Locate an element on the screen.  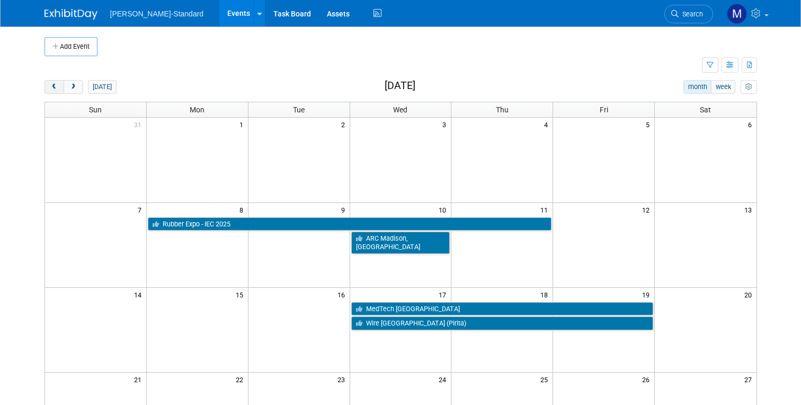
span: 31 is located at coordinates (139, 124).